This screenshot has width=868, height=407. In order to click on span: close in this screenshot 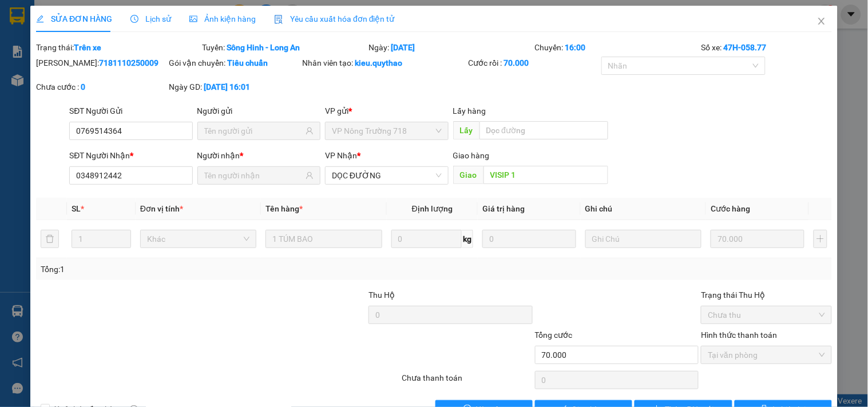, I will do `click(822, 21)`.